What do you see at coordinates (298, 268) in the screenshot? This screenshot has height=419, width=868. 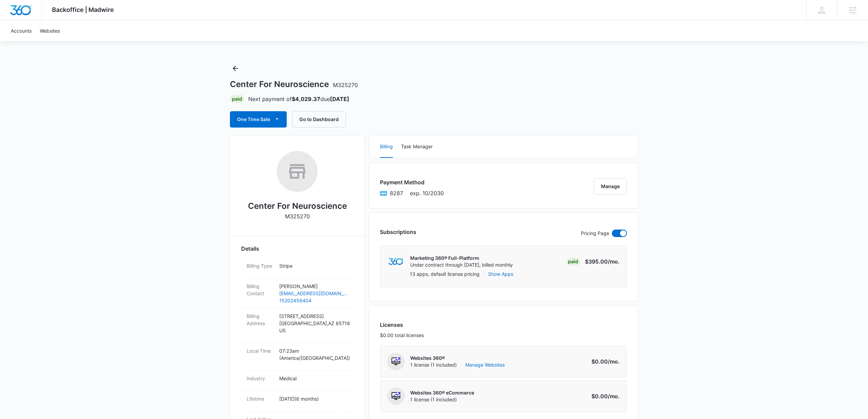 I see `div: Billing TypeStripe` at bounding box center [298, 268].